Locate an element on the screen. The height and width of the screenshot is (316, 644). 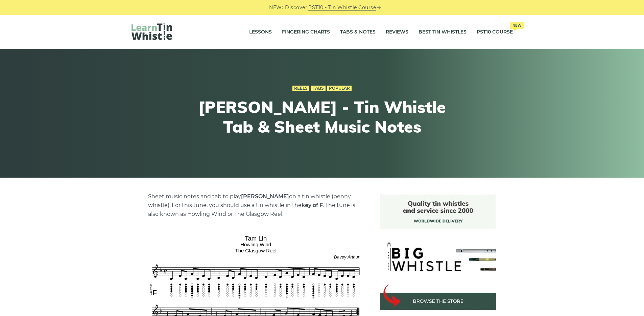
img: BigWhistle Tin Whistle Store is located at coordinates (438, 252).